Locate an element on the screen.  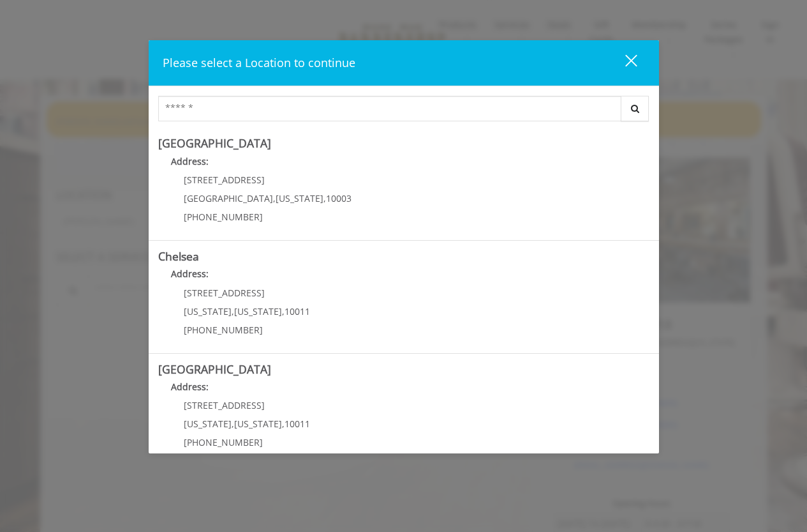
button: close dialog is located at coordinates (624, 63).